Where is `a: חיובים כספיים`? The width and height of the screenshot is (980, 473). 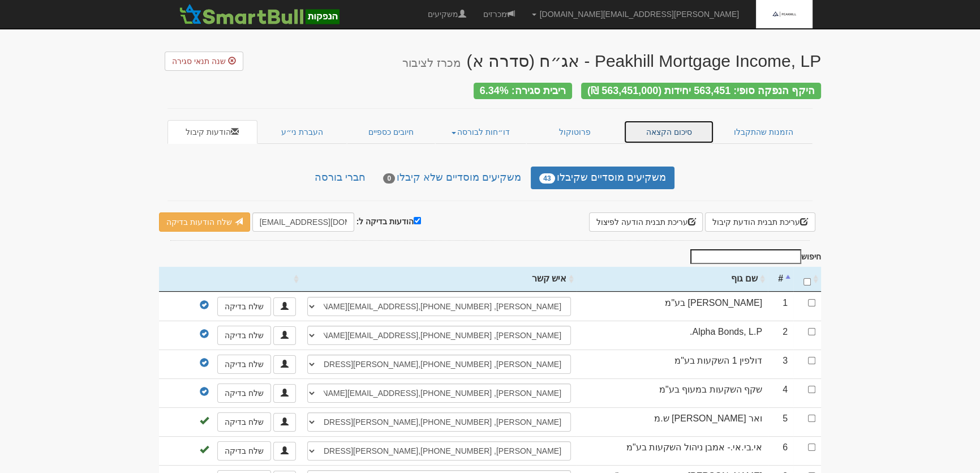
a: חיובים כספיים is located at coordinates (391, 132).